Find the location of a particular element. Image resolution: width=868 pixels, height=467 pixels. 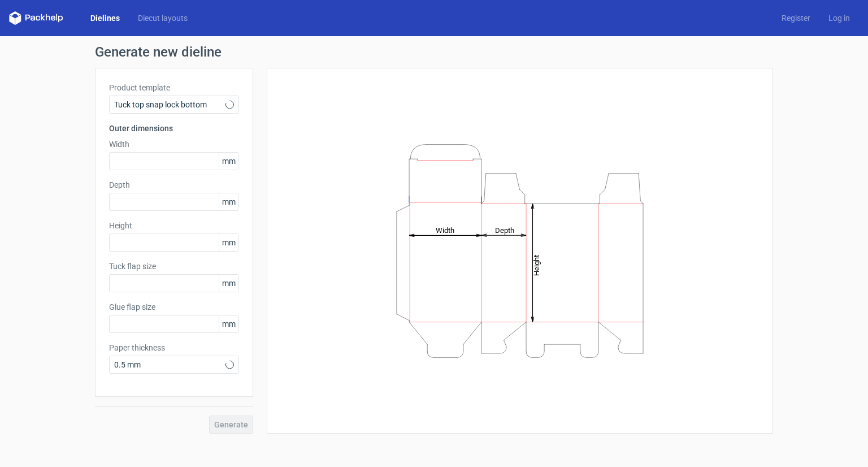

label: Product template is located at coordinates (174, 88).